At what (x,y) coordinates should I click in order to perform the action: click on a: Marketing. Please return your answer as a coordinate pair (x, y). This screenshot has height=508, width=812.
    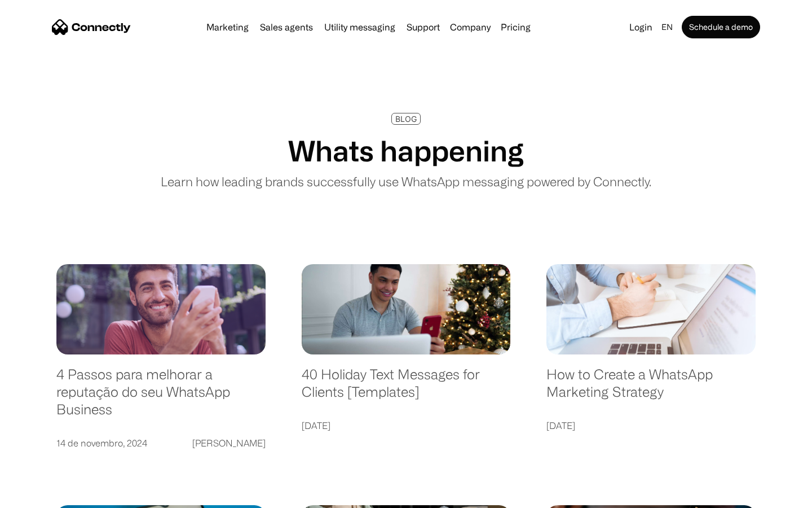
    Looking at the image, I should click on (227, 27).